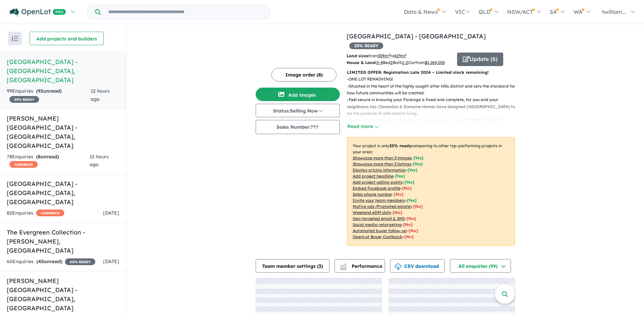 This screenshot has height=314, width=644. I want to click on span: 40 % READY, so click(80, 262).